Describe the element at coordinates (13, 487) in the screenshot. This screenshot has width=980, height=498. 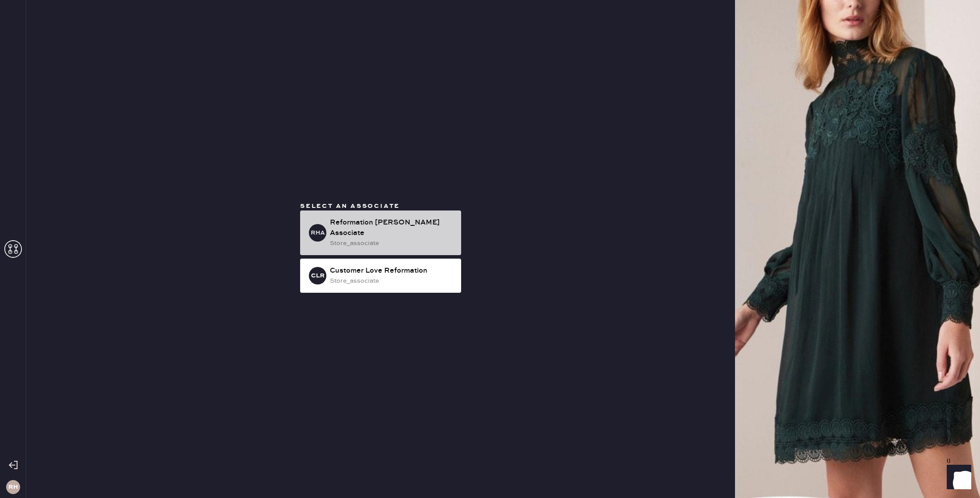
I see `h3: RH` at that location.